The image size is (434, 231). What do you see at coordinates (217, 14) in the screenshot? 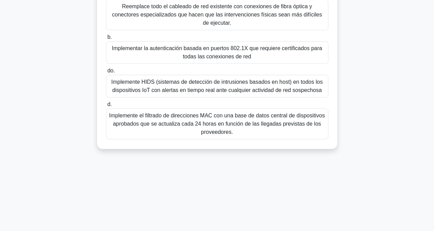
I see `font: Reemplace todo el cableado de red existente con conexiones de fibra óptica y conectores especiali...` at bounding box center [217, 14].